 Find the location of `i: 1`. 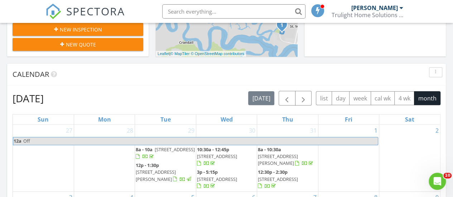

i: 1 is located at coordinates (282, 25).